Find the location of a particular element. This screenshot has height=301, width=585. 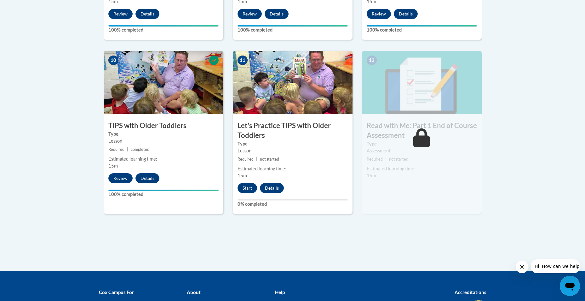

span: Hi. How can we help? is located at coordinates (27, 7).